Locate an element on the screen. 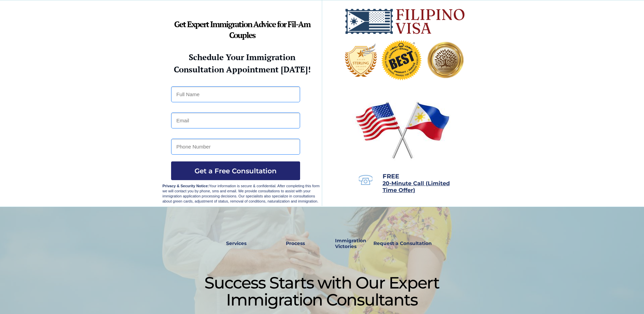 Image resolution: width=644 pixels, height=314 pixels. input: Email is located at coordinates (236, 120).